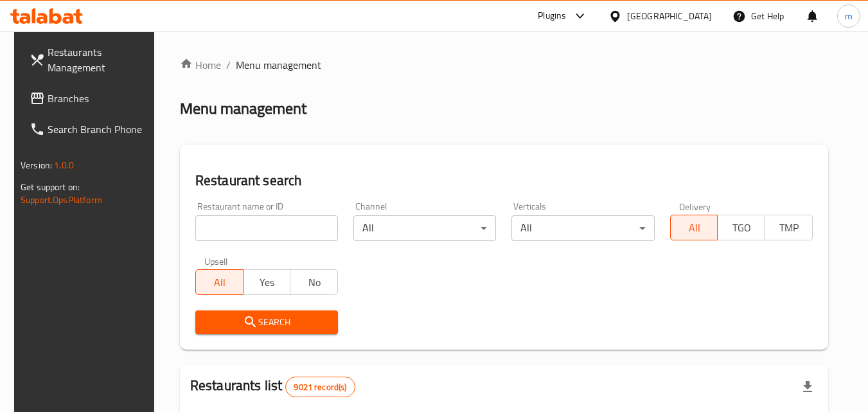 Image resolution: width=868 pixels, height=412 pixels. What do you see at coordinates (89, 98) in the screenshot?
I see `a: Branches` at bounding box center [89, 98].